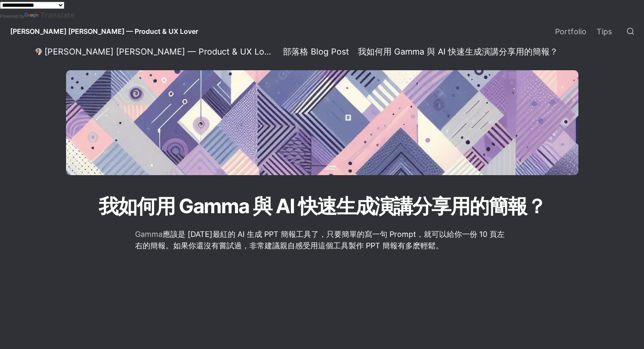 The height and width of the screenshot is (349, 644). What do you see at coordinates (322, 122) in the screenshot?
I see `img: 我如何用 Gamma 與 AI 快速生成演講分享用的簡報？` at bounding box center [322, 122].